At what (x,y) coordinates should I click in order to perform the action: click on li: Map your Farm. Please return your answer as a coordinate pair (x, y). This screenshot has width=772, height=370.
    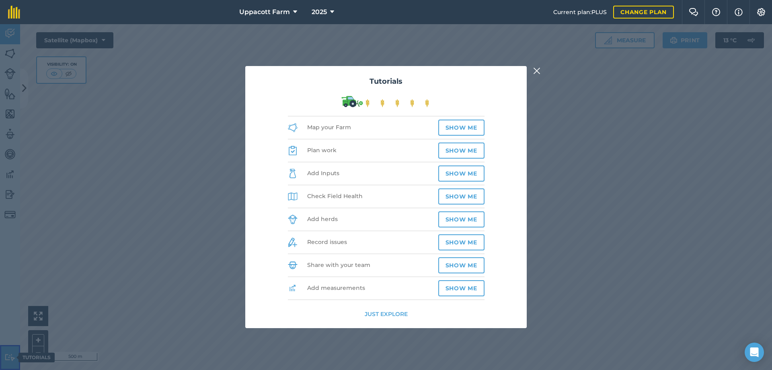
    Looking at the image, I should click on (386, 127).